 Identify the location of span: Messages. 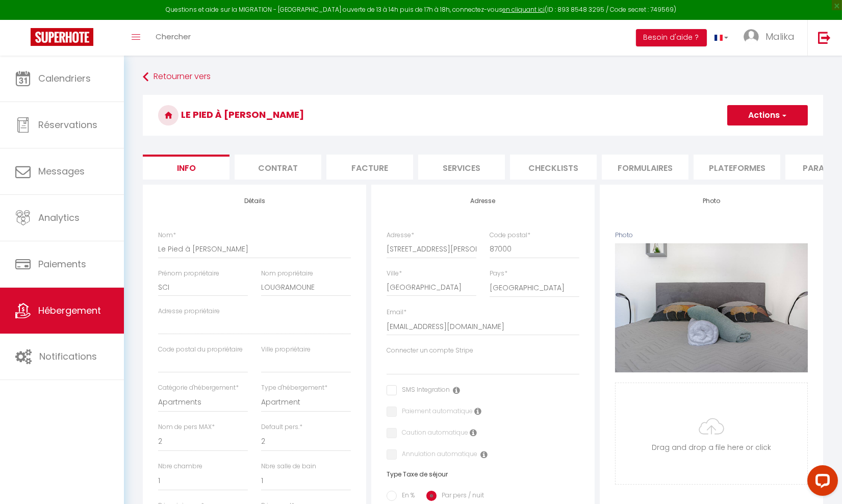
(61, 170).